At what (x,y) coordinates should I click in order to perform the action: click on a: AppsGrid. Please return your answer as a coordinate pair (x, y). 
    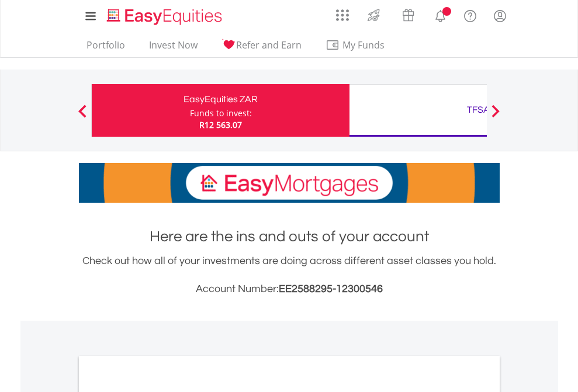
    Looking at the image, I should click on (343, 13).